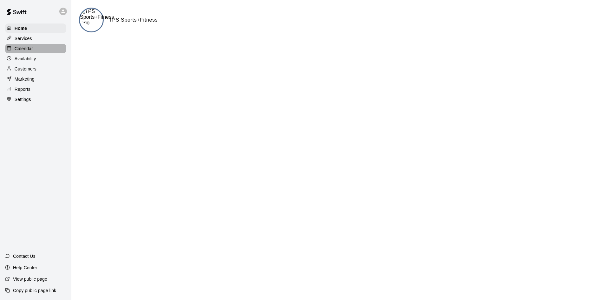 This screenshot has height=300, width=609. What do you see at coordinates (36, 89) in the screenshot?
I see `div: Reports` at bounding box center [36, 89].